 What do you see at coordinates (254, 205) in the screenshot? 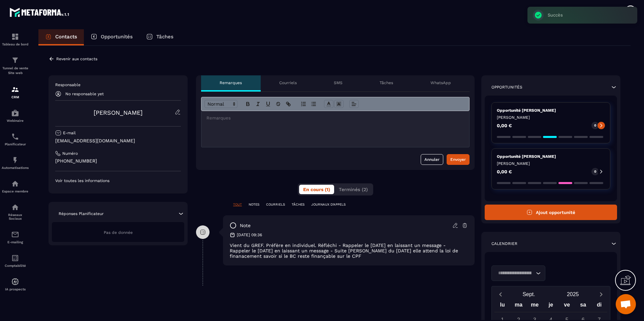
I see `p: NOTES` at bounding box center [254, 205].